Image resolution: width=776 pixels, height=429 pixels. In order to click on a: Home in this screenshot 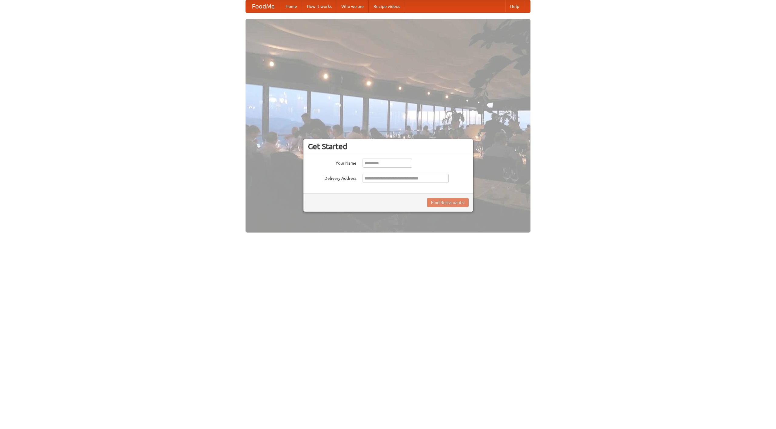, I will do `click(291, 6)`.